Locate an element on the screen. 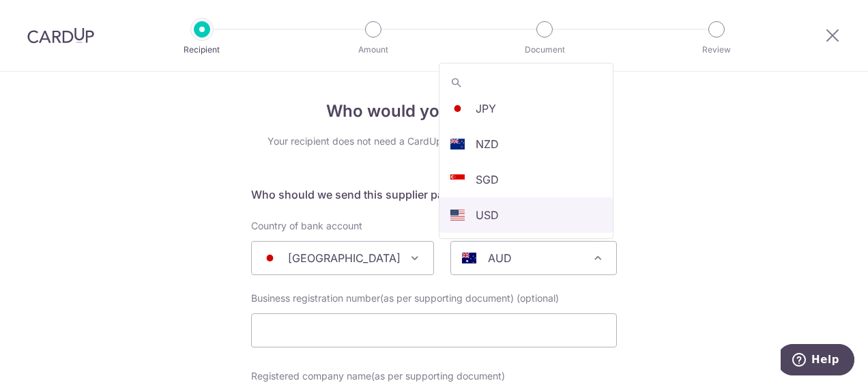 This screenshot has height=385, width=868. span: Business registration number(as per supporting document) is located at coordinates (382, 298).